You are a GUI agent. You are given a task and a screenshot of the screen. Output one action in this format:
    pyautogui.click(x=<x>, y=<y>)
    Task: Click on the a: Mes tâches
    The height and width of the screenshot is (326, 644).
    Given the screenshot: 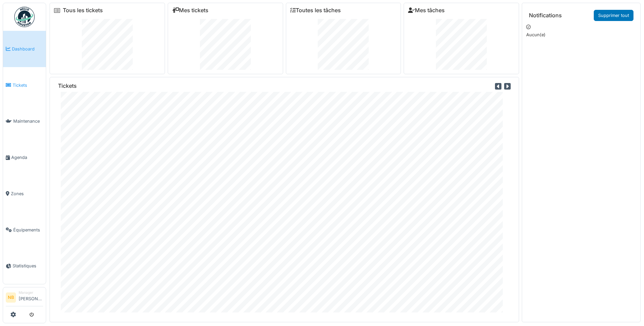 What is the action you would take?
    pyautogui.click(x=426, y=10)
    